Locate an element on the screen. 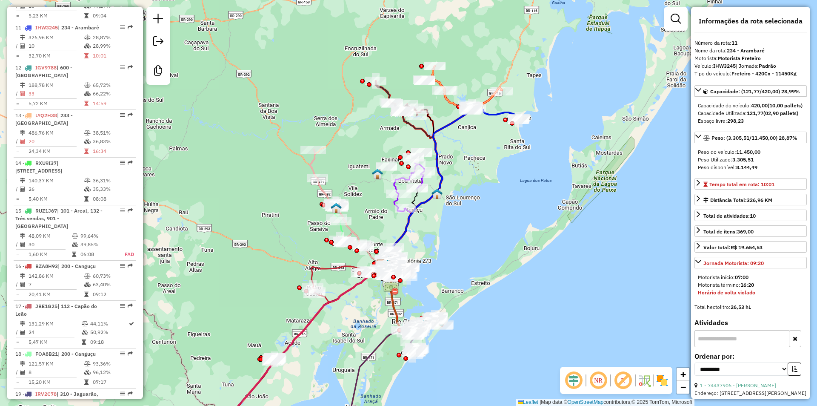 The image size is (817, 406). div: Atividade não roteirizada - LIZANDRA REGINA LUDT is located at coordinates (386, 166).